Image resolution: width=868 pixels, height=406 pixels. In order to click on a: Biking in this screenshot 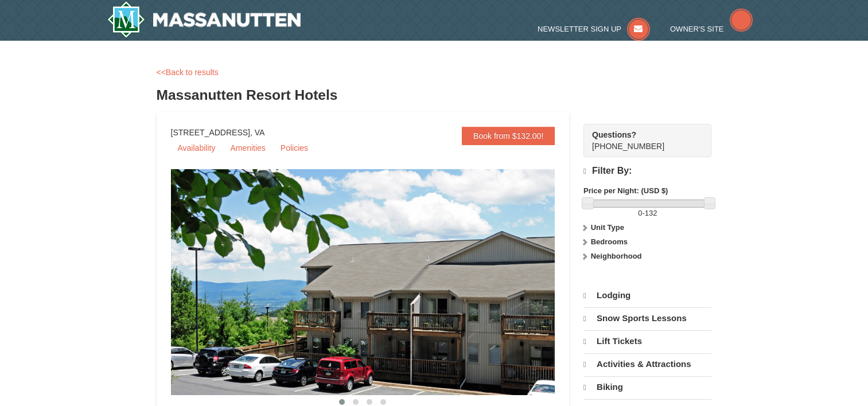, I will do `click(647, 387)`.